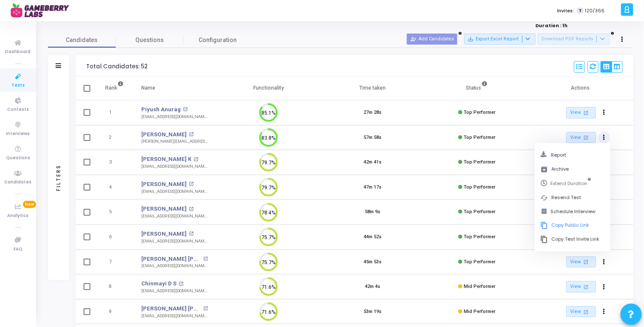  What do you see at coordinates (611, 67) in the screenshot?
I see `div: View Options` at bounding box center [611, 67].